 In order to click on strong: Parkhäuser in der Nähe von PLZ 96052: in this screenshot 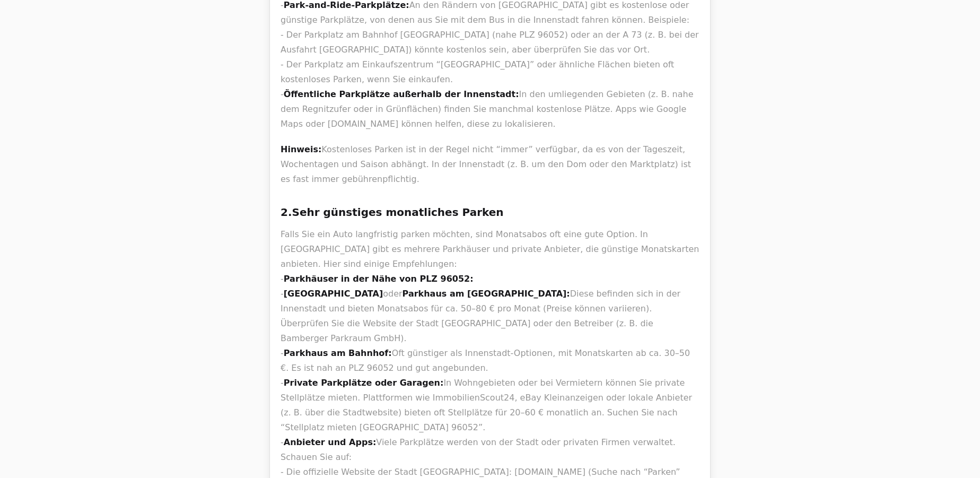, I will do `click(378, 279)`.